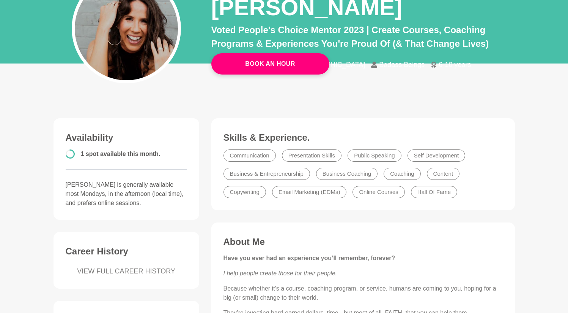 This screenshot has height=313, width=568. Describe the element at coordinates (401, 65) in the screenshot. I see `li: Badass Beings` at that location.